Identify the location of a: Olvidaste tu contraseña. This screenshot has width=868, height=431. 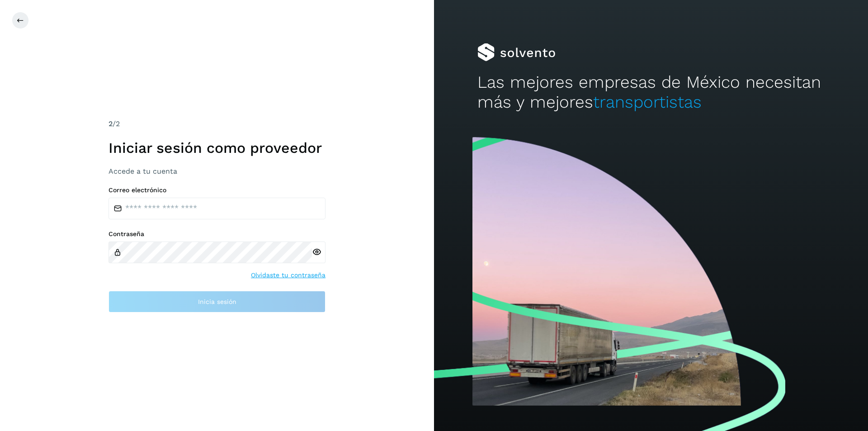
(288, 275).